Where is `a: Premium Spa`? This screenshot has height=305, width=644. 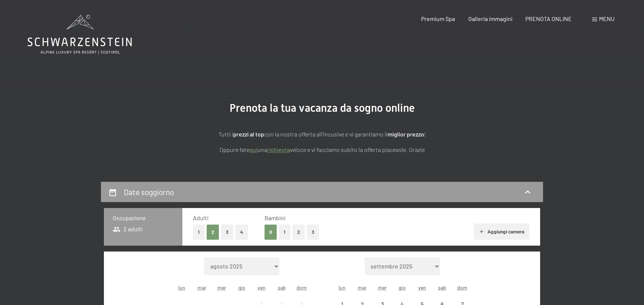
a: Premium Spa is located at coordinates (438, 19).